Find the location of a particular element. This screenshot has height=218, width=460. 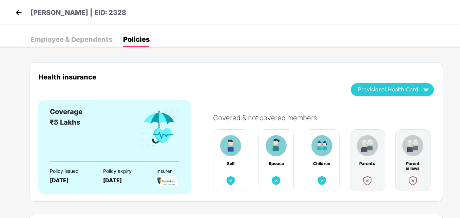

div: Covered & not covered members is located at coordinates (327, 118).